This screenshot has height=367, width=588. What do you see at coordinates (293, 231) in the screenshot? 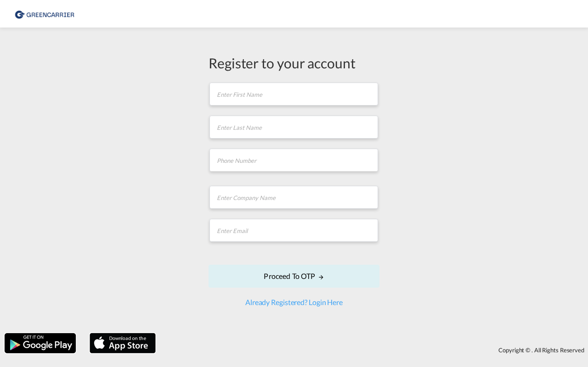
I see `input: Enter Email` at bounding box center [293, 231].